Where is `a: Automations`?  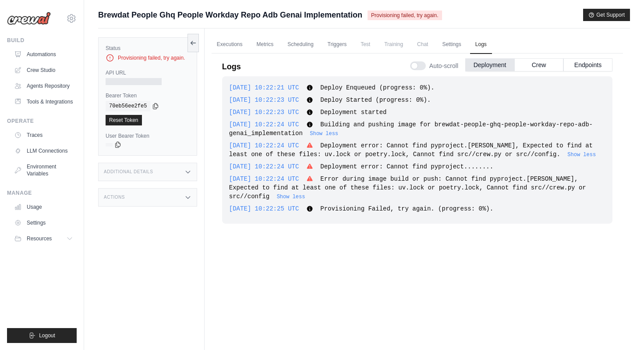
a: Automations is located at coordinates (43, 54).